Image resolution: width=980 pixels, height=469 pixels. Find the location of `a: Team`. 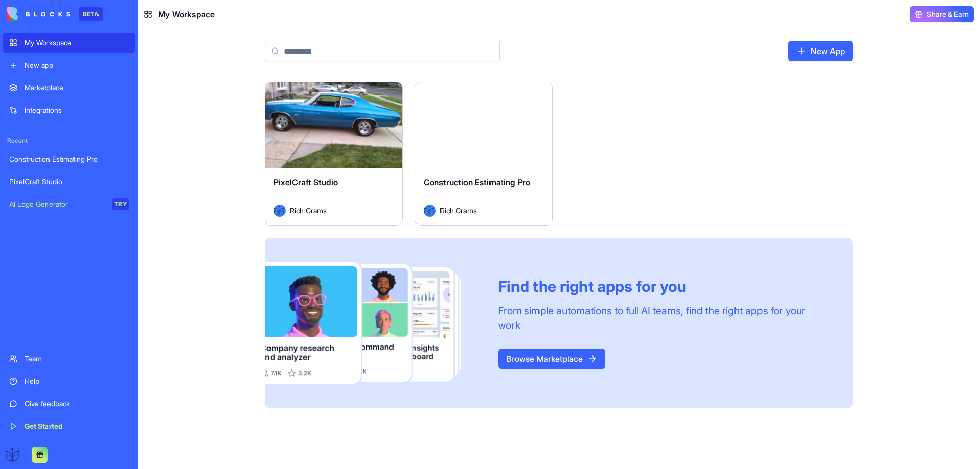

a: Team is located at coordinates (69, 359).